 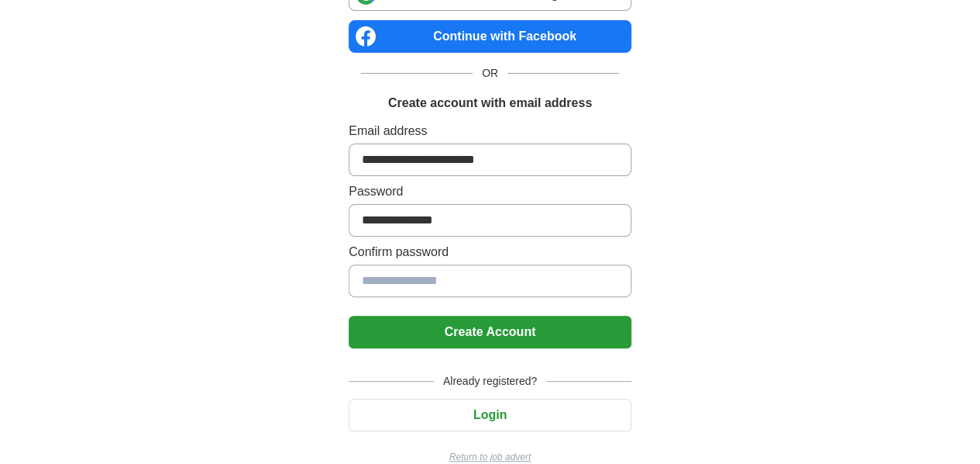 What do you see at coordinates (490, 457) in the screenshot?
I see `a: Return to job advert` at bounding box center [490, 457].